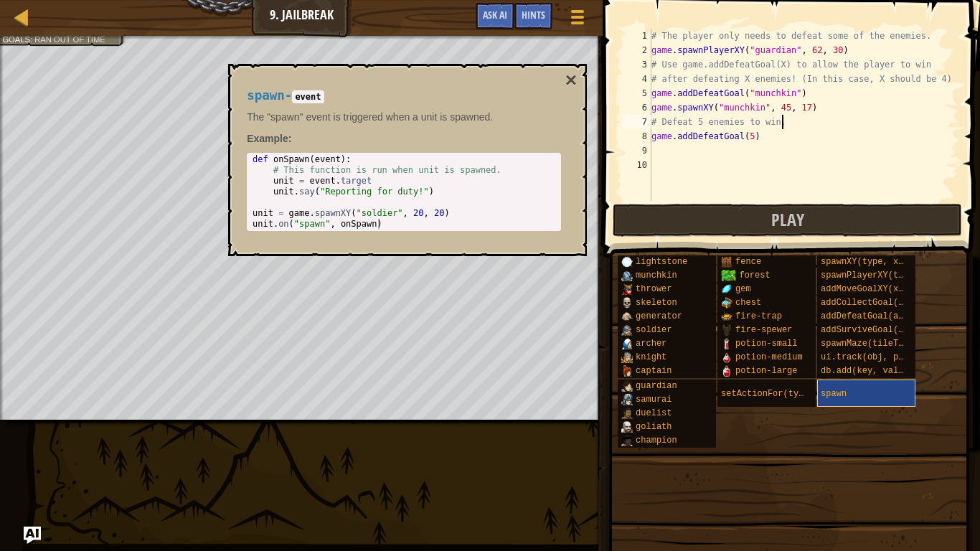 Image resolution: width=980 pixels, height=551 pixels. I want to click on div: 6, so click(637, 108).